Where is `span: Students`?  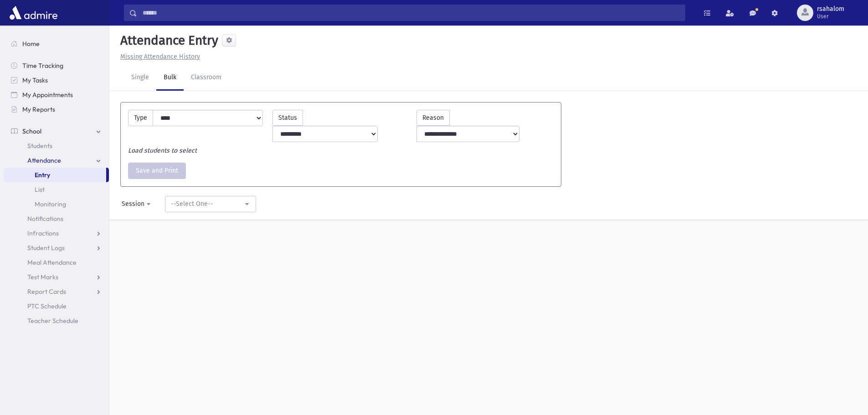 span: Students is located at coordinates (40, 146).